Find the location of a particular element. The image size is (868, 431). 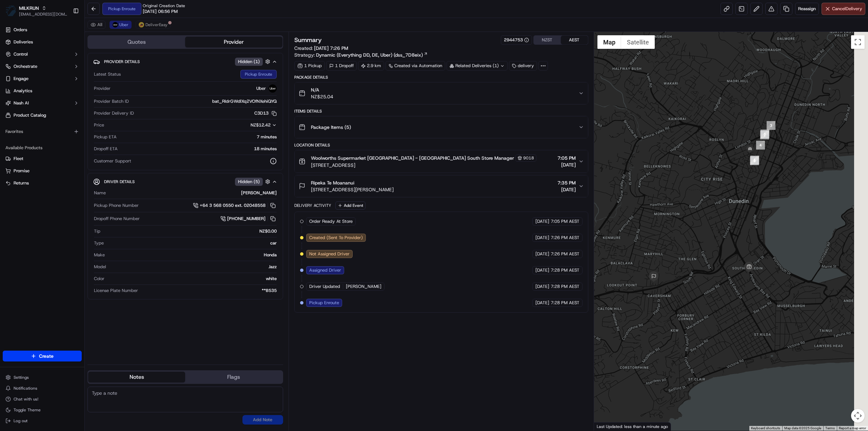

div: Items Details is located at coordinates (441, 111).